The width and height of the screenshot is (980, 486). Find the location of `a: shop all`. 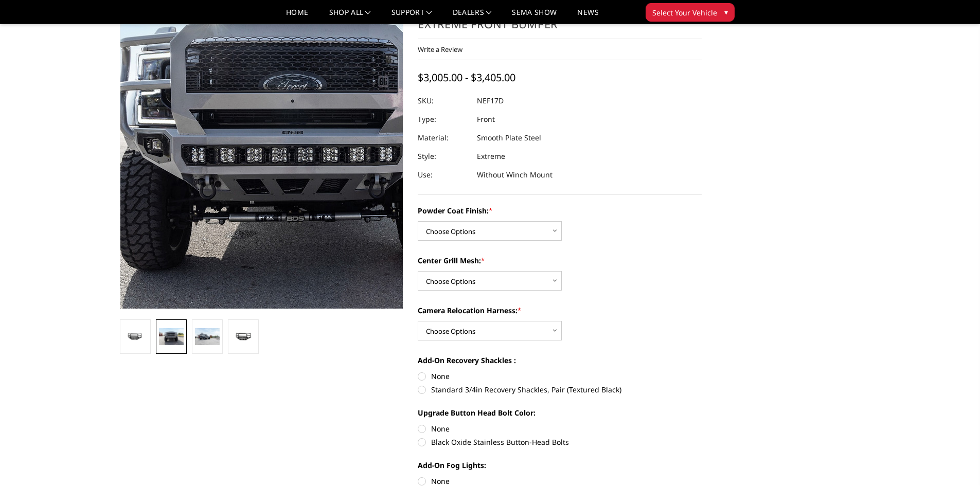

a: shop all is located at coordinates (349, 16).